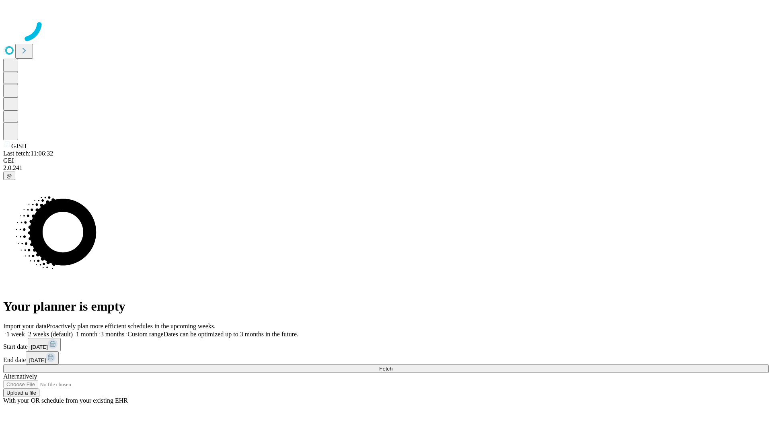 This screenshot has width=772, height=434. What do you see at coordinates (86, 334) in the screenshot?
I see `span: 1 month` at bounding box center [86, 334].